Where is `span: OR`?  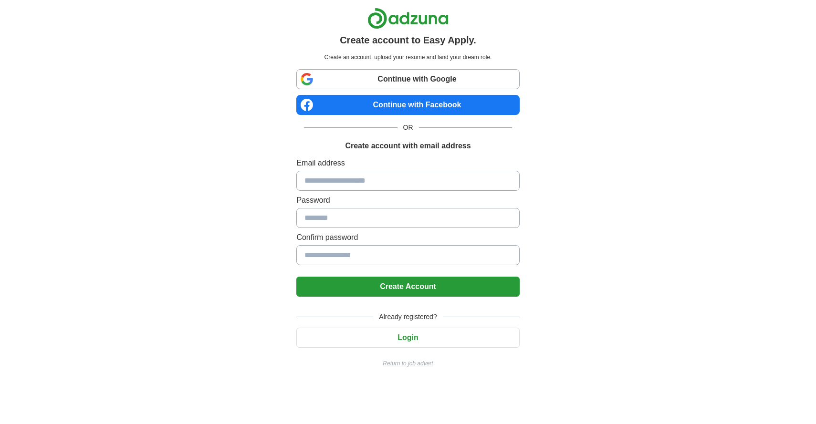 span: OR is located at coordinates (408, 127).